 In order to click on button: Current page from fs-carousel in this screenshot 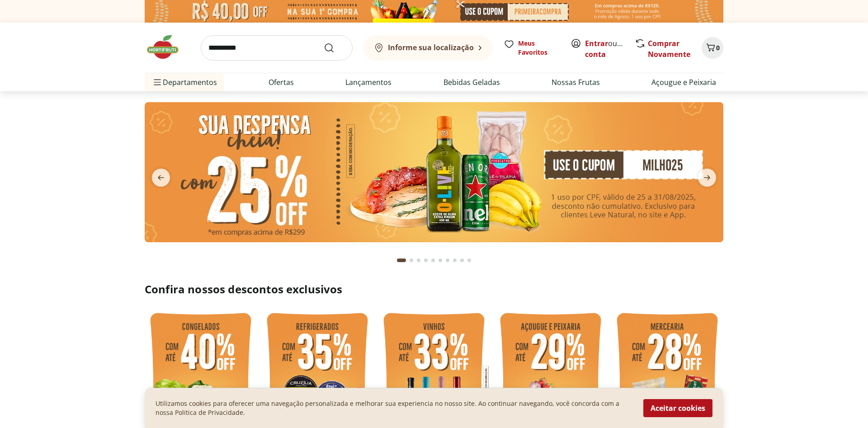, I will do `click(401, 260)`.